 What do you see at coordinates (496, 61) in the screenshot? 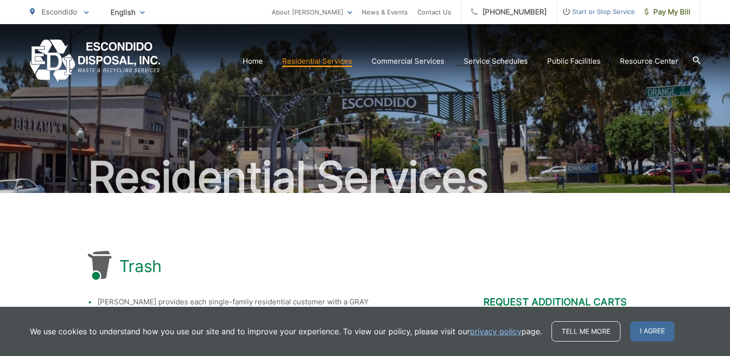
I see `a: Service Schedules` at bounding box center [496, 61].